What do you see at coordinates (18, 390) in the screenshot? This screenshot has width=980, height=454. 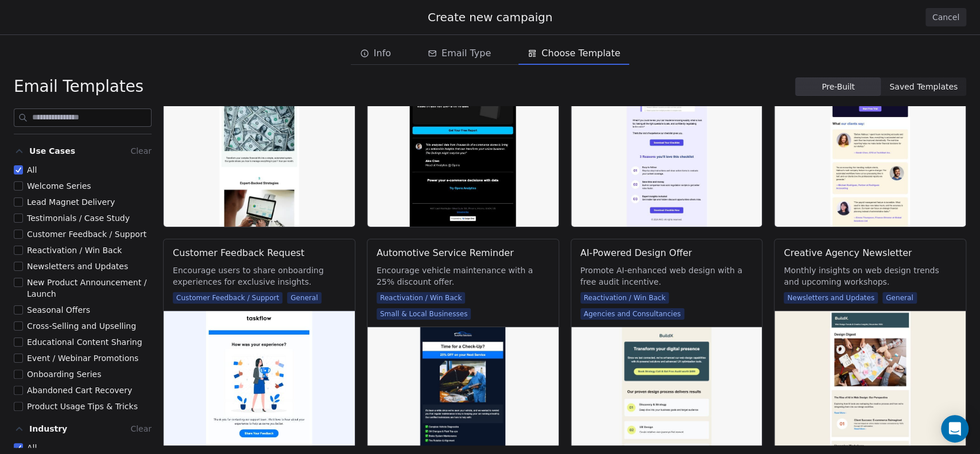 I see `button: Abandoned Cart Recovery` at bounding box center [18, 390].